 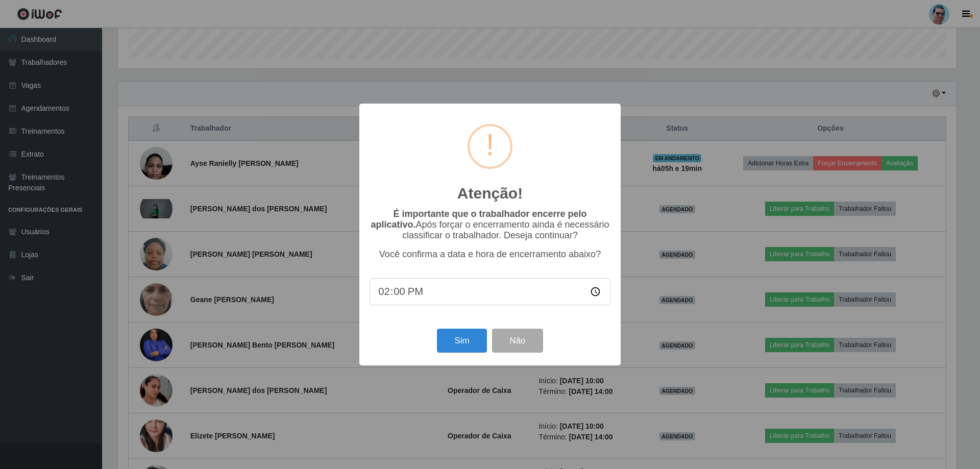 I want to click on b: É importante que o trabalhador encerre pelo aplicativo., so click(x=478, y=219).